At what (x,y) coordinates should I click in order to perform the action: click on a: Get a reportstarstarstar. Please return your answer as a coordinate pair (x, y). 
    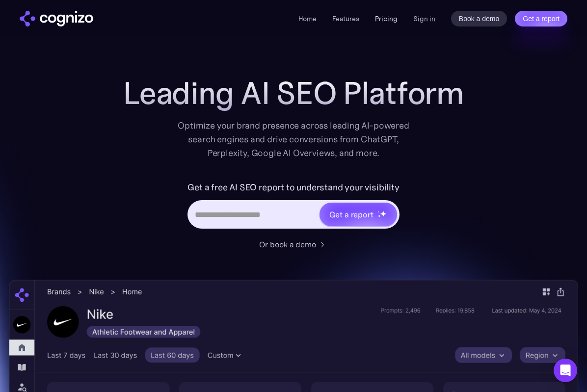
    Looking at the image, I should click on (358, 215).